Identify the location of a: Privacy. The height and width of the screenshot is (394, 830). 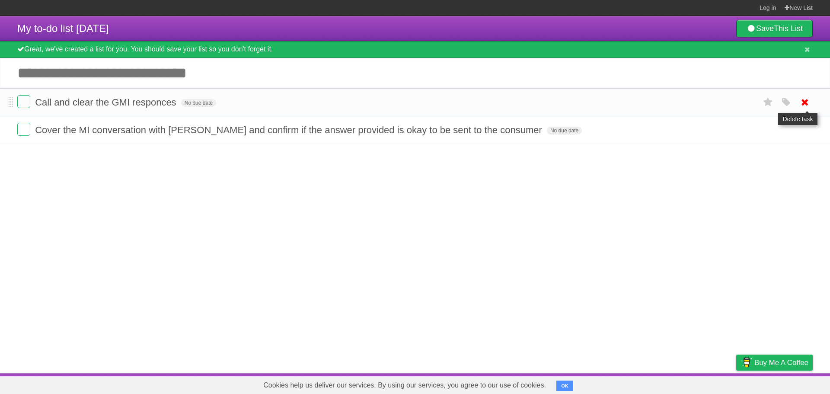
(736, 383).